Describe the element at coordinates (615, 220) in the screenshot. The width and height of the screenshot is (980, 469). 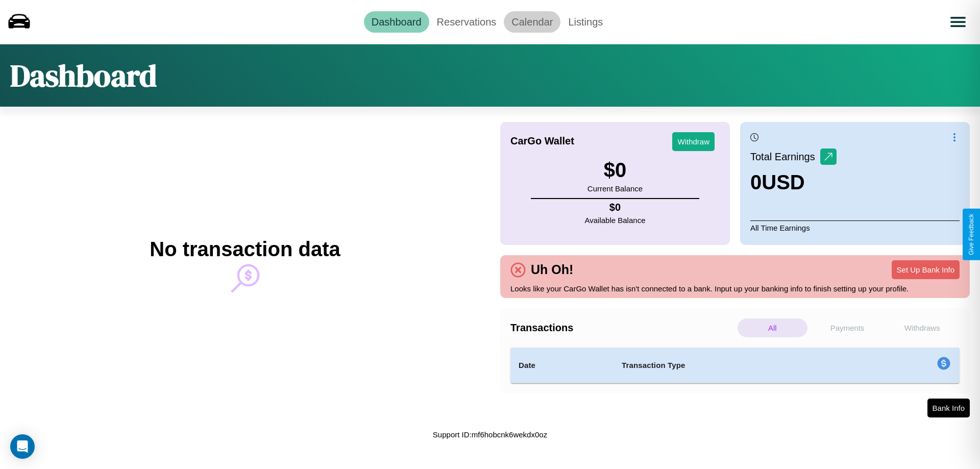
I see `p: Available Balance` at that location.